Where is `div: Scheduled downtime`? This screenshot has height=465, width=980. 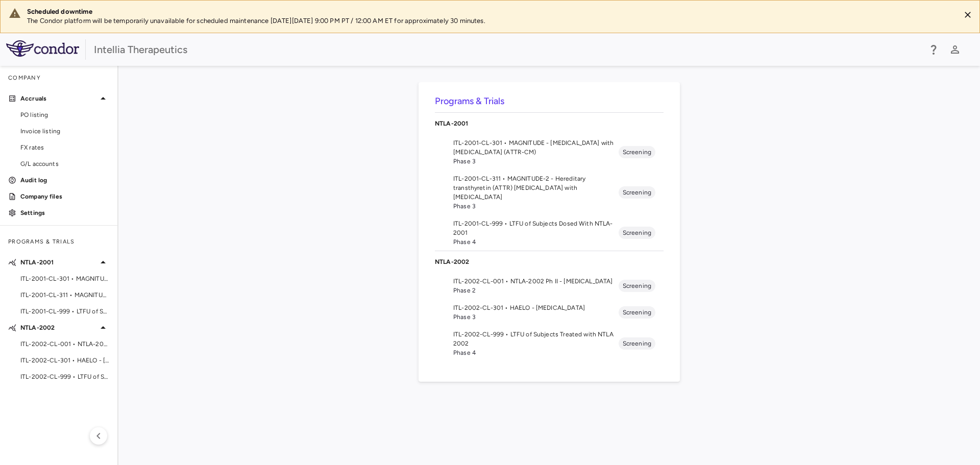
div: Scheduled downtime is located at coordinates (489, 12).